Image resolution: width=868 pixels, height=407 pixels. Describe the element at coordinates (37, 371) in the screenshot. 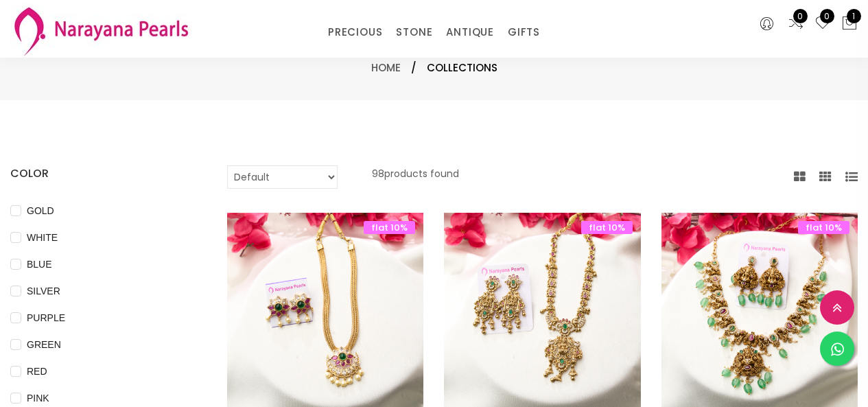

I see `span: RED` at that location.